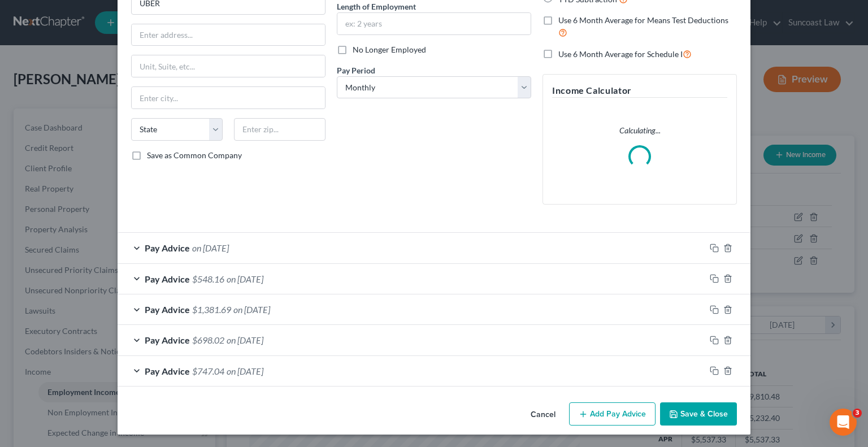  Describe the element at coordinates (229, 35) in the screenshot. I see `input: Enter address...` at that location.